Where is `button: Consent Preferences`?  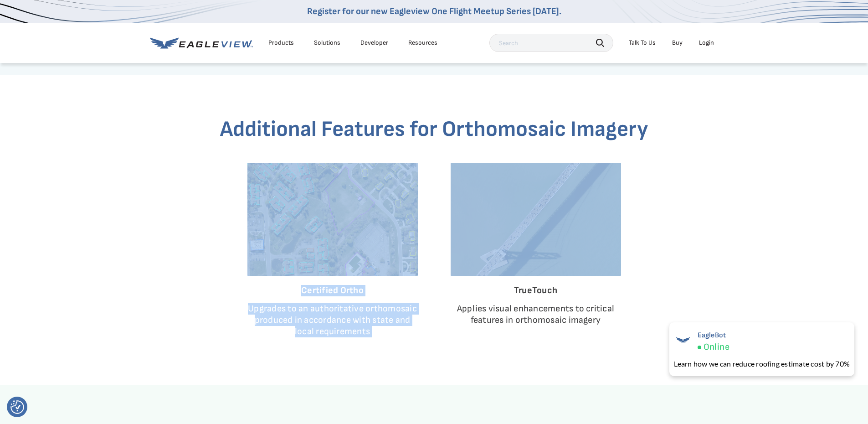
button: Consent Preferences is located at coordinates (17, 407).